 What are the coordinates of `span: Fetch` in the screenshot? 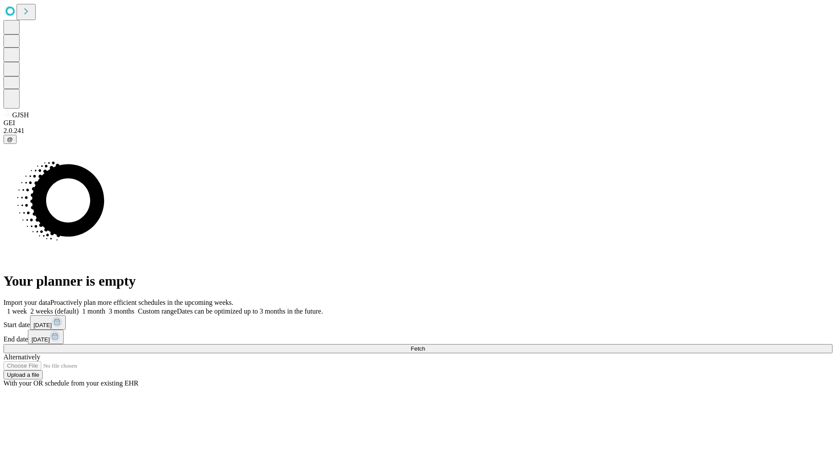 It's located at (418, 348).